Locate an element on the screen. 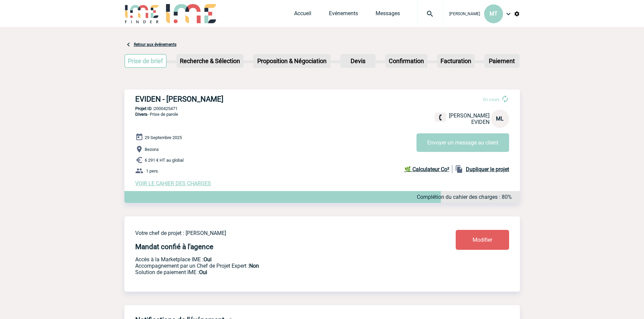 This screenshot has height=319, width=644. span: En cours is located at coordinates (491, 100).